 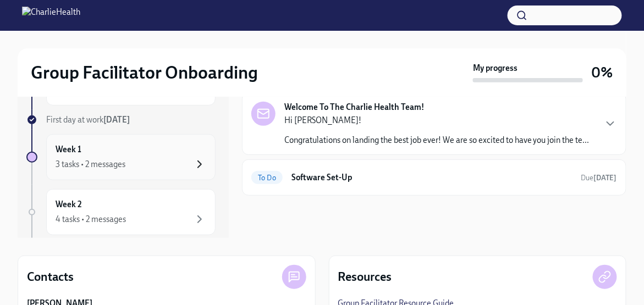 What do you see at coordinates (88, 120) in the screenshot?
I see `span: First day at work` at bounding box center [88, 120].